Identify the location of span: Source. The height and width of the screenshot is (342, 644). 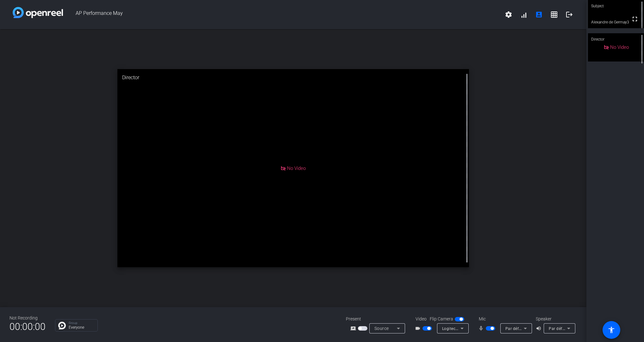
(381, 328).